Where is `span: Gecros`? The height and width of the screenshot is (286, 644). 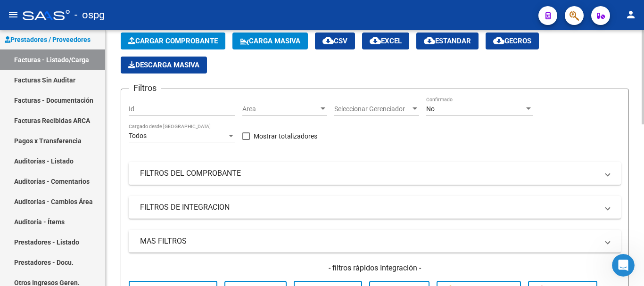 span: Gecros is located at coordinates (512, 41).